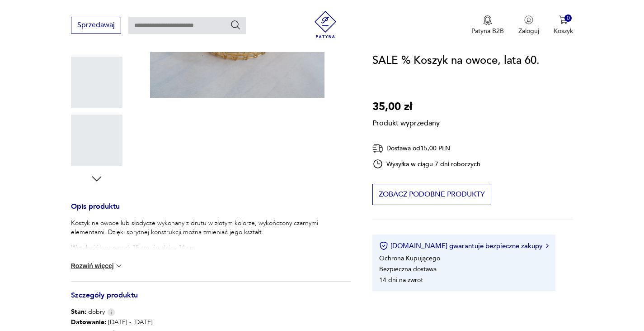  Describe the element at coordinates (78, 312) in the screenshot. I see `b: Stan:` at that location.